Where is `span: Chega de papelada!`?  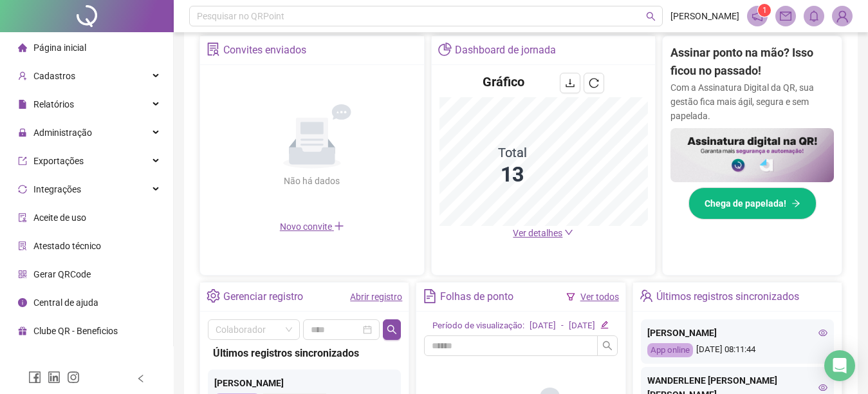
span: Chega de papelada! is located at coordinates (745, 204).